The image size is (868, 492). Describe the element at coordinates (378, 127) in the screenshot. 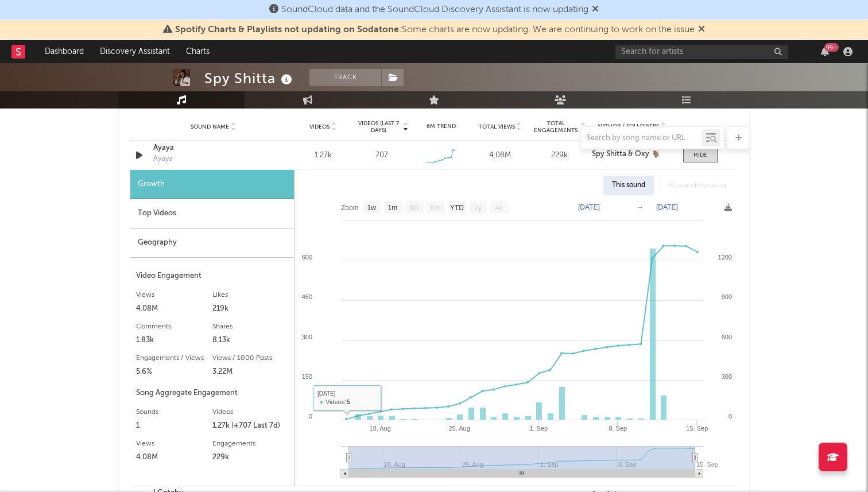

I see `span: Videos (last 7 days)` at that location.